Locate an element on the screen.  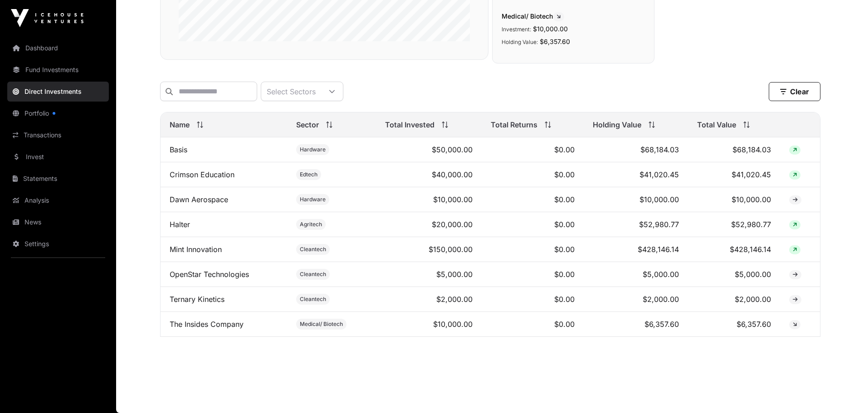
span: $6,357.60 is located at coordinates (555, 41).